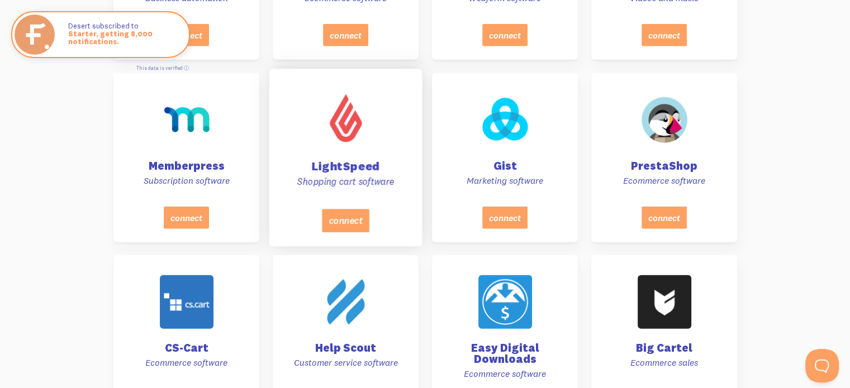 Image resolution: width=850 pixels, height=388 pixels. Describe the element at coordinates (35, 35) in the screenshot. I see `img: Starter, getting 8,000 notifications.` at that location.